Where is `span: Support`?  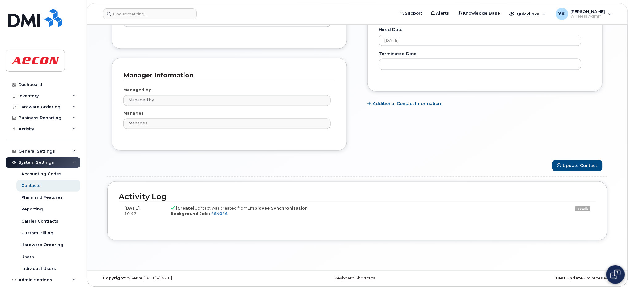 span: Support is located at coordinates (414, 13).